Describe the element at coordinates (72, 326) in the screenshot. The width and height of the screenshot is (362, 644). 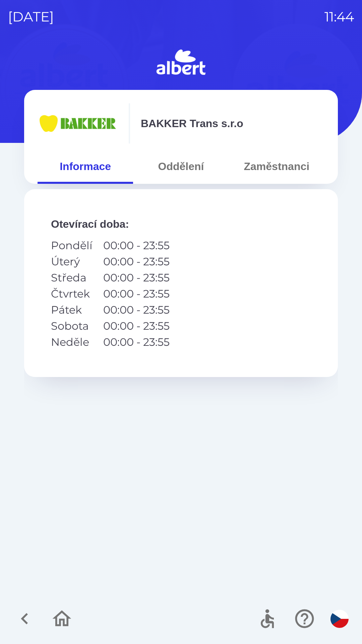
I see `p: Sobota` at that location.